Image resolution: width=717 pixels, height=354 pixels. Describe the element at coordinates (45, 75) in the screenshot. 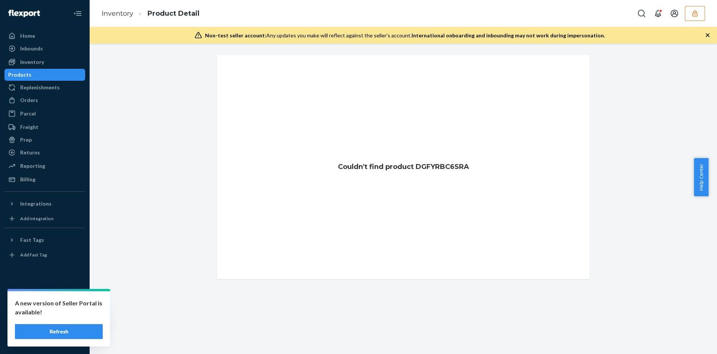

I see `a: Products` at that location.